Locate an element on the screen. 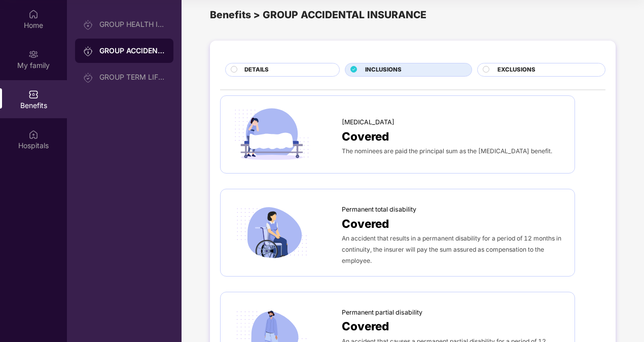 The height and width of the screenshot is (342, 644). span: EXCLUSIONS is located at coordinates (516, 70).